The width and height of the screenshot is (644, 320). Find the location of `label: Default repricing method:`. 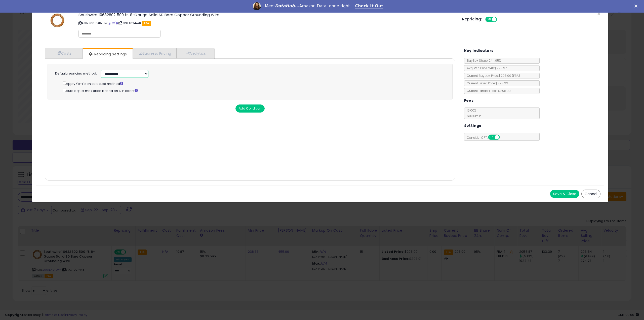

label: Default repricing method: is located at coordinates (76, 74).